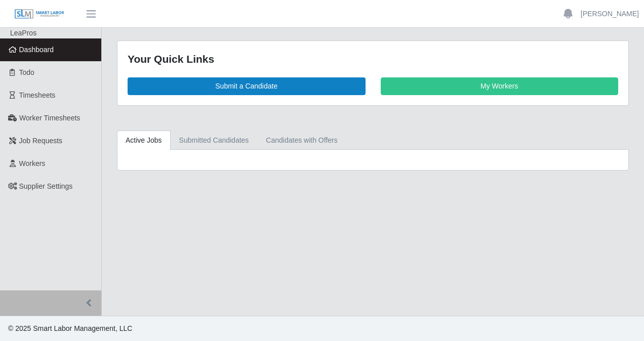  I want to click on span: Worker Timesheets, so click(49, 118).